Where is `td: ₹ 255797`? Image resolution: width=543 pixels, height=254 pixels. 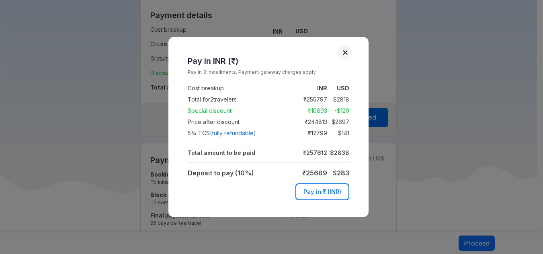 td: ₹ 255797 is located at coordinates (310, 100).